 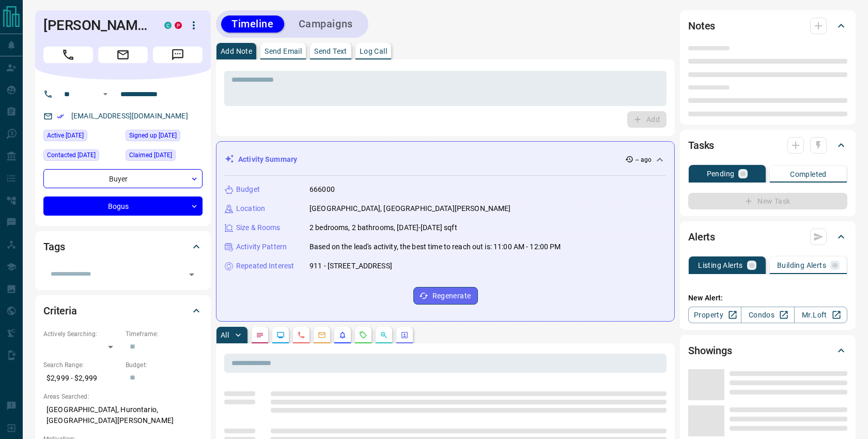 I want to click on svg: Email Verified, so click(x=61, y=116).